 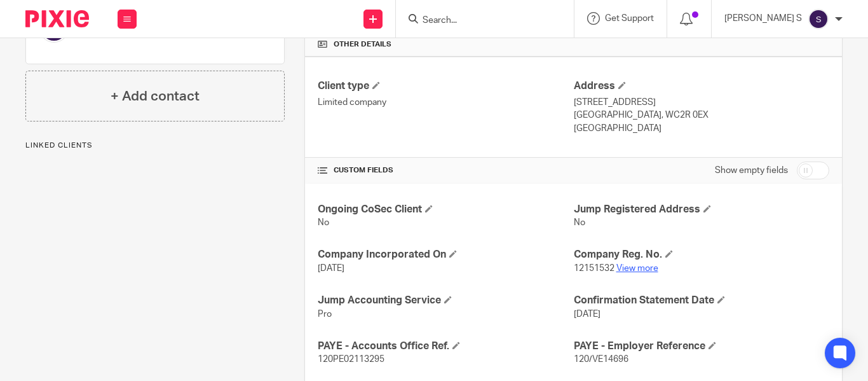 I want to click on h4: Jump Accounting Service, so click(x=446, y=300).